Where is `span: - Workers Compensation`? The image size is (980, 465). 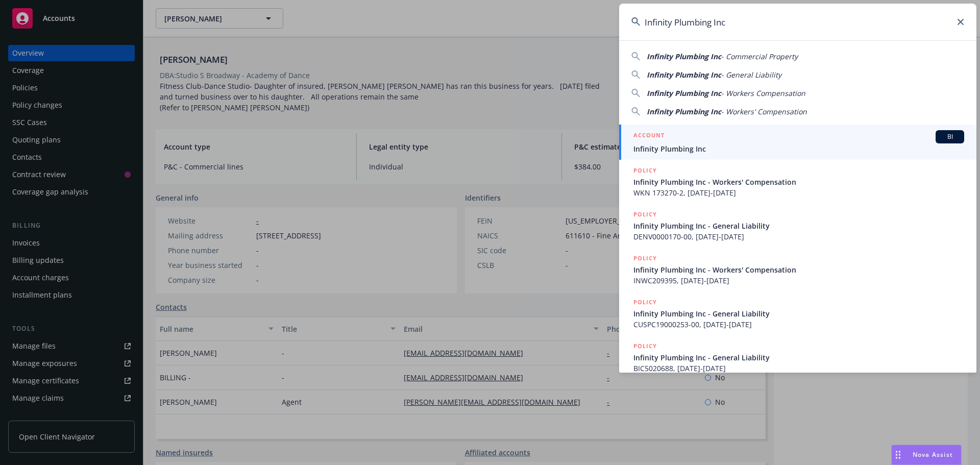 span: - Workers Compensation is located at coordinates (763, 93).